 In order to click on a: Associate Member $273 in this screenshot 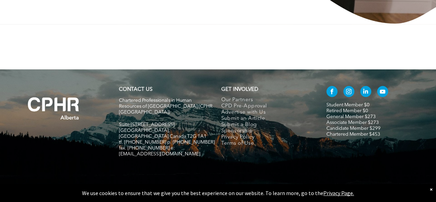, I will do `click(353, 122)`.